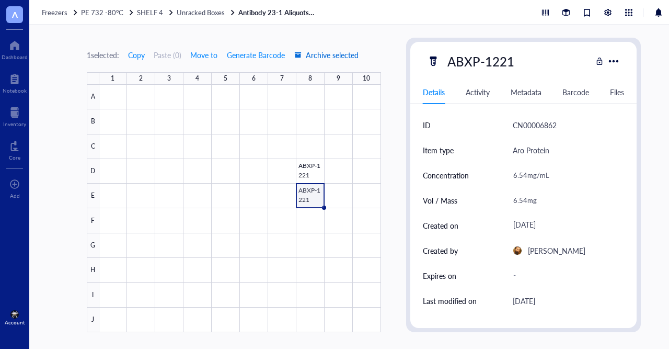  What do you see at coordinates (201, 12) in the screenshot?
I see `span: Unracked Boxes` at bounding box center [201, 12].